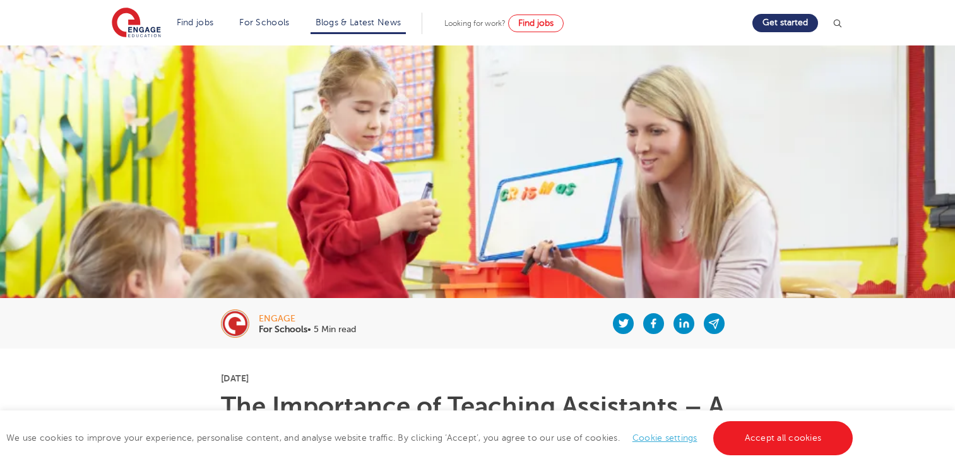 This screenshot has height=466, width=955. Describe the element at coordinates (136, 23) in the screenshot. I see `img: Engage Education` at that location.